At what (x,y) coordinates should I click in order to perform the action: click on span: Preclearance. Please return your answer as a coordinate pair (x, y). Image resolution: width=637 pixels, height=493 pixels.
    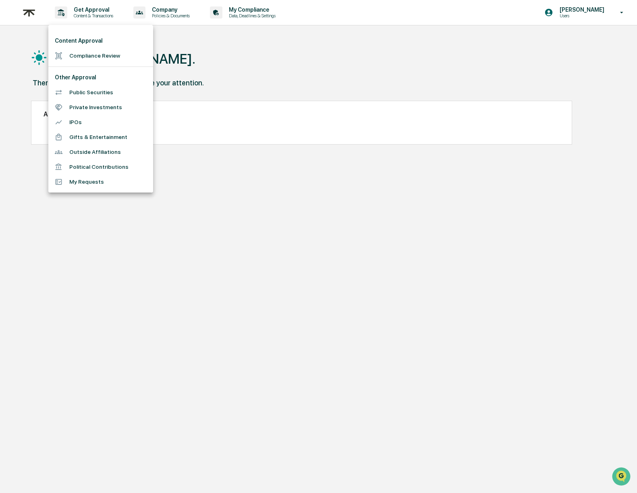
    Looking at the image, I should click on (34, 106).